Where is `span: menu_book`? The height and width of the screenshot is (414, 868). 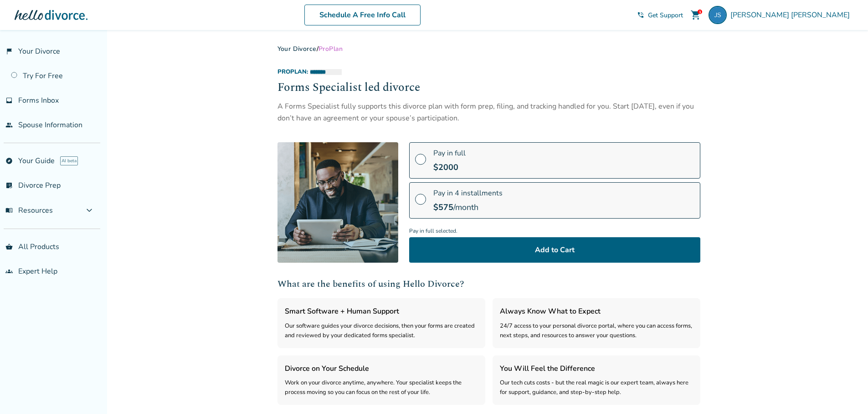 span: menu_book is located at coordinates (9, 211).